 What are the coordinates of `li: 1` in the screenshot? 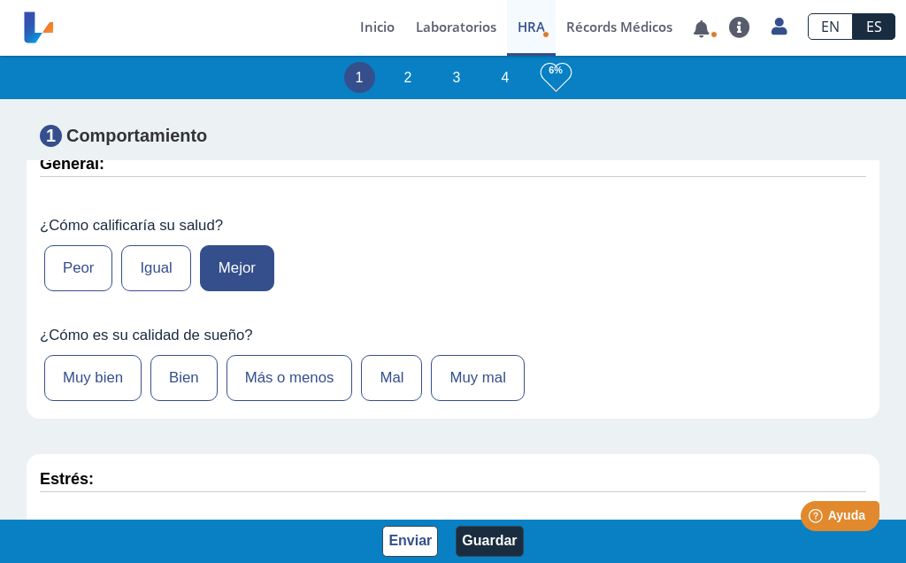 It's located at (359, 77).